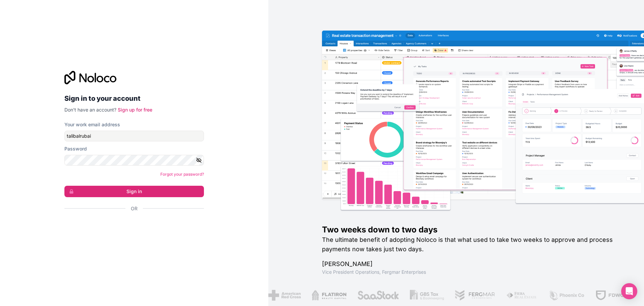 The height and width of the screenshot is (306, 644). I want to click on img: /assets/flatiron-C8eUkumj.png, so click(326, 296).